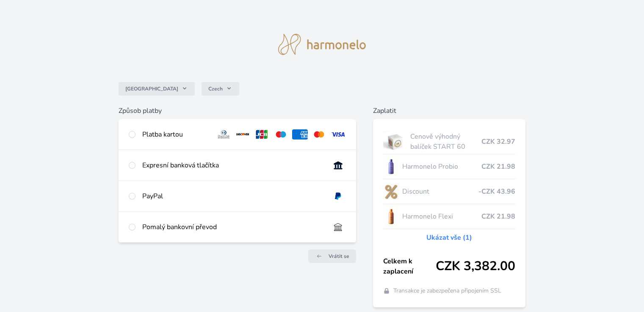 The height and width of the screenshot is (312, 644). I want to click on img: CLEAN_PROBIO_se_stinem_x-lo.jpg, so click(391, 167).